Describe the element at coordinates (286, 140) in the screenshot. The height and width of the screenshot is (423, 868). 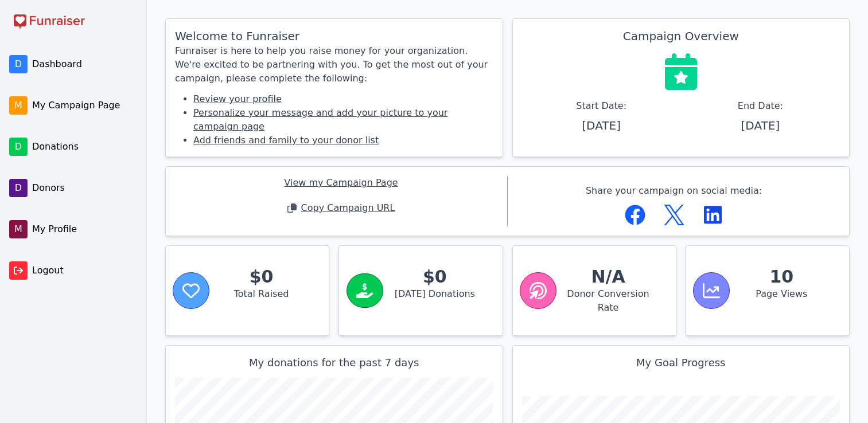
I see `a: Add friends and family to your donor list` at that location.